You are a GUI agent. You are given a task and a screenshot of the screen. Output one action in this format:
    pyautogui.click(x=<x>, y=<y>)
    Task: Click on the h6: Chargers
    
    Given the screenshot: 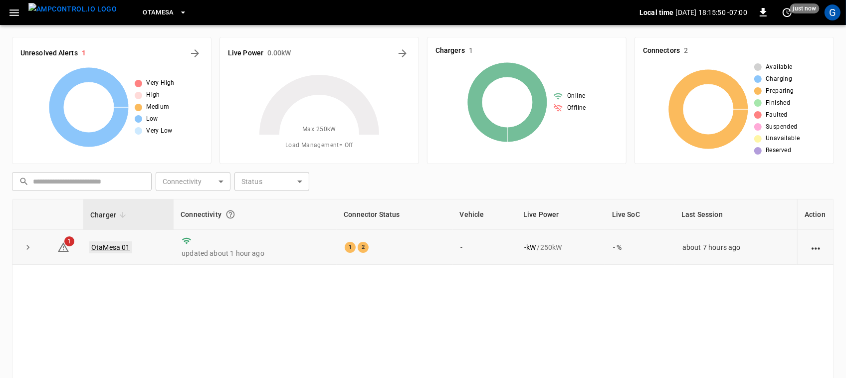 What is the action you would take?
    pyautogui.click(x=450, y=51)
    